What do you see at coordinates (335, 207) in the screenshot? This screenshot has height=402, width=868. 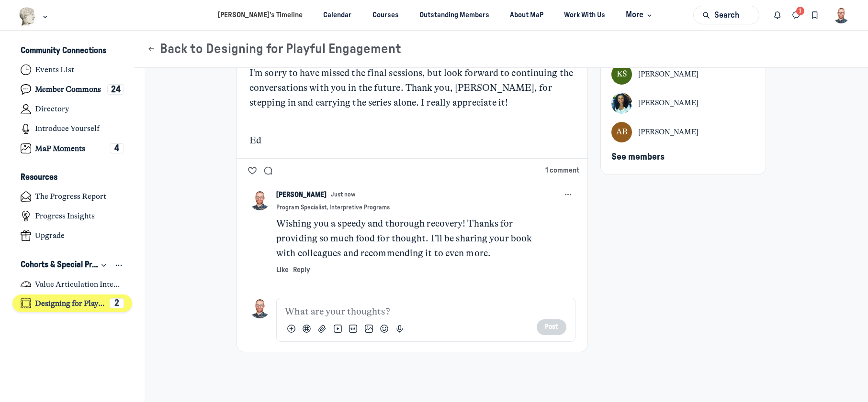 I see `button: Program Specialist, Interpretive Programs` at bounding box center [335, 207].